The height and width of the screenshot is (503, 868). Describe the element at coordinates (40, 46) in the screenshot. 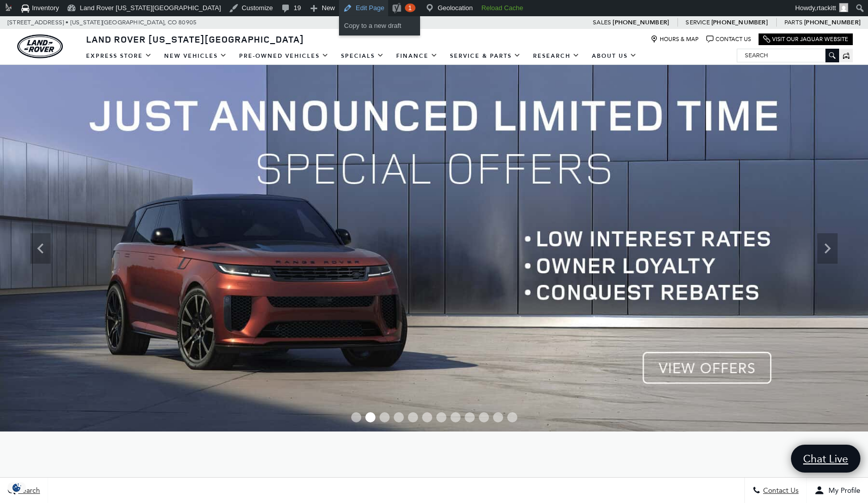

I see `a: land-rover` at that location.